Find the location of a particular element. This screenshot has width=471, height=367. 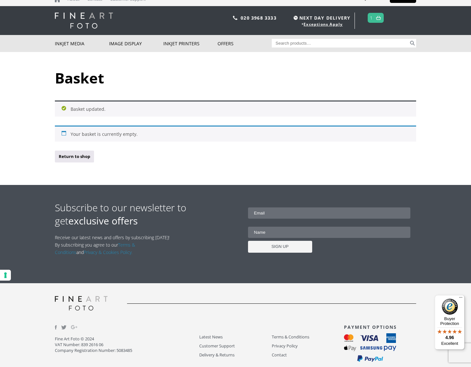

a: Privacy Policy is located at coordinates (308, 346).